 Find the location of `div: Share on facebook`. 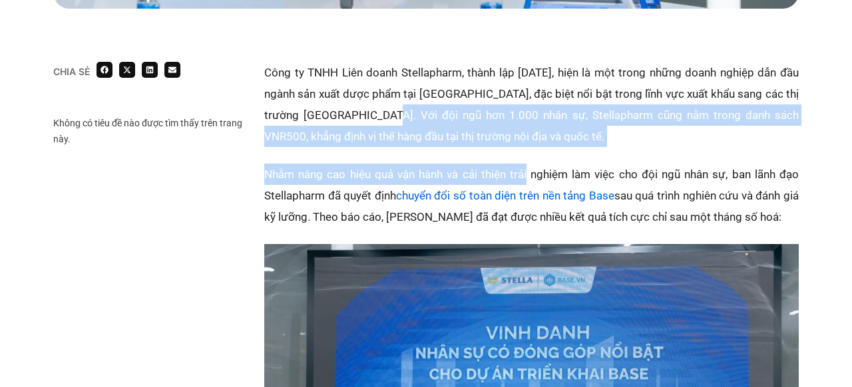

div: Share on facebook is located at coordinates (104, 70).